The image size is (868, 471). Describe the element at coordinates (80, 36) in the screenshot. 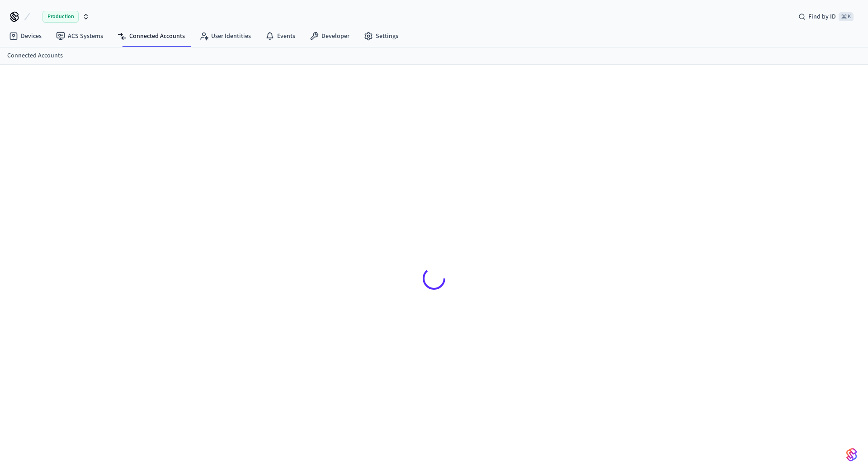

I see `a: ACS Systems` at that location.